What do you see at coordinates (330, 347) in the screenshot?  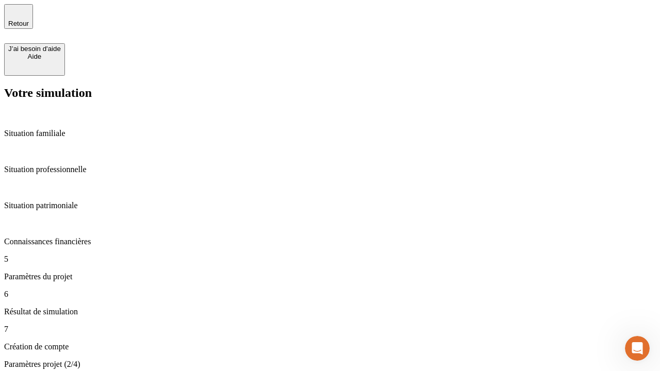 I see `p: Création de compte` at bounding box center [330, 347].